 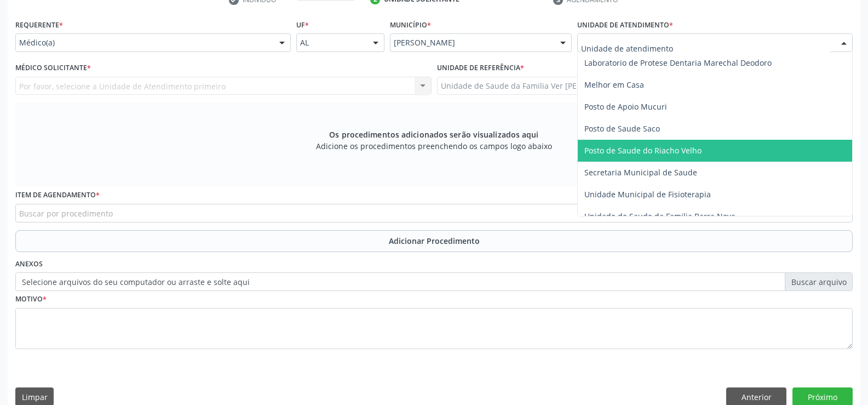 What do you see at coordinates (31, 299) in the screenshot?
I see `label: Motivo` at bounding box center [31, 299].